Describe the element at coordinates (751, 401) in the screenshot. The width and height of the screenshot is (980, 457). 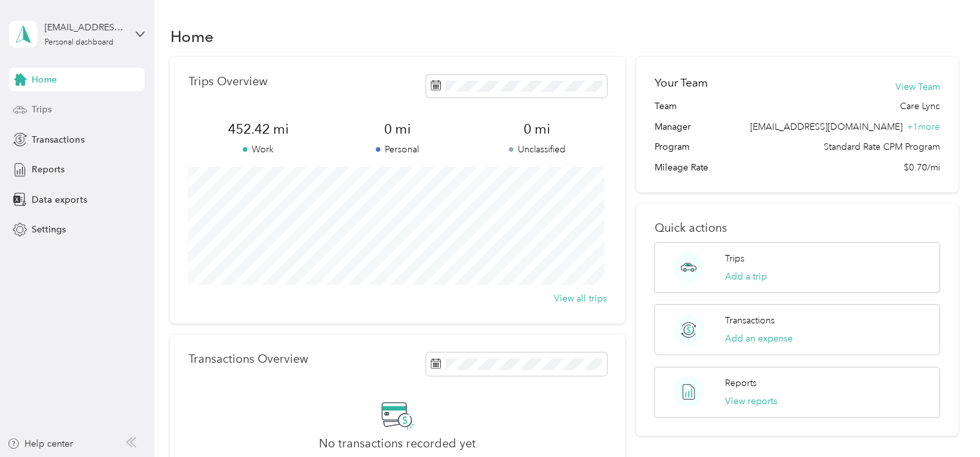
I see `button: View reports` at that location.